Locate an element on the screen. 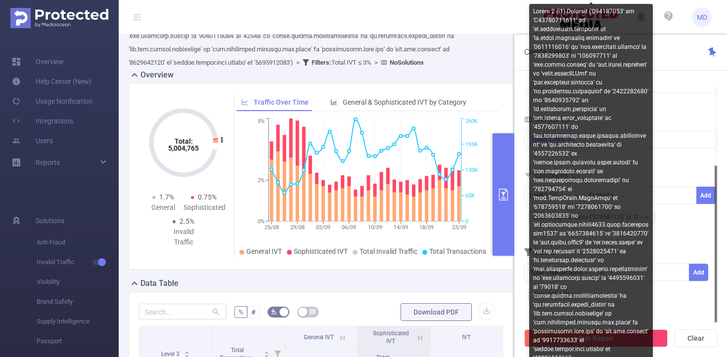 This screenshot has width=727, height=357. tspan: 06/09 is located at coordinates (348, 227).